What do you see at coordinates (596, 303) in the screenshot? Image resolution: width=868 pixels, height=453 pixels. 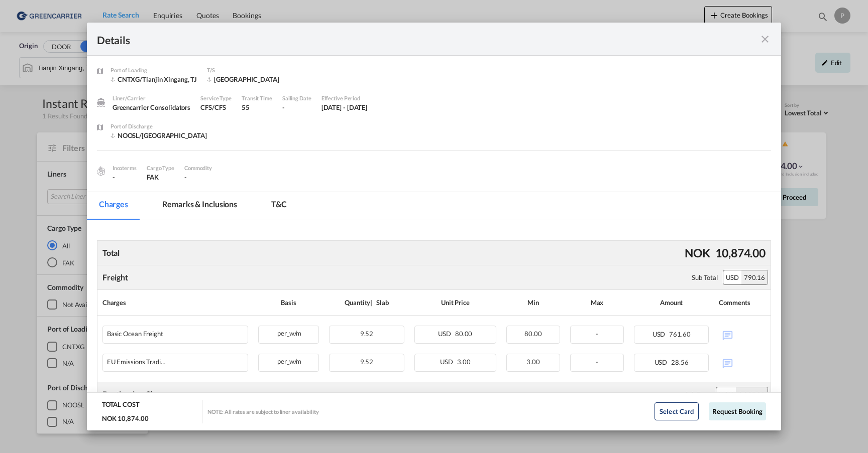 I see `div: Max` at bounding box center [596, 303].